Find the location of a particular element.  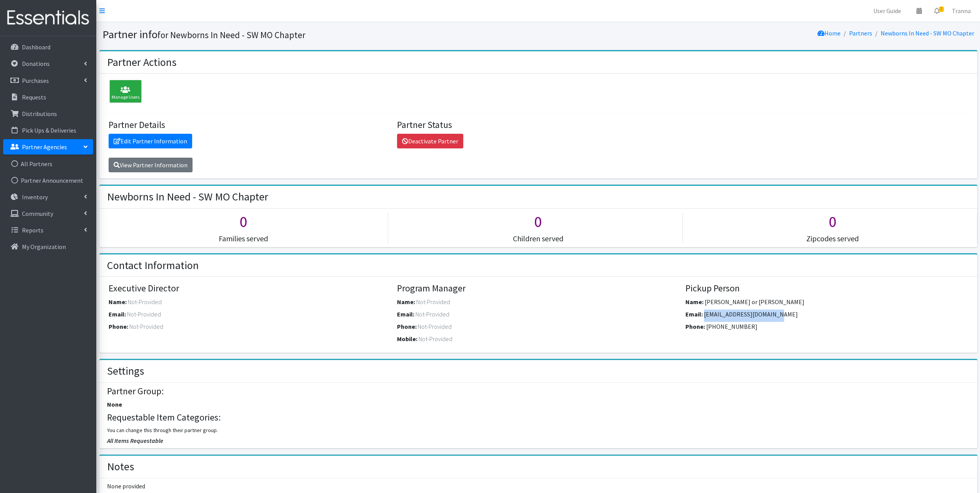

label: Mobile: is located at coordinates (407, 339).